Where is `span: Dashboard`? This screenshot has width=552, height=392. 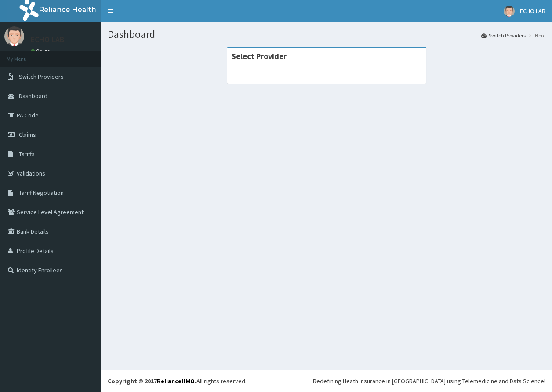 span: Dashboard is located at coordinates (33, 96).